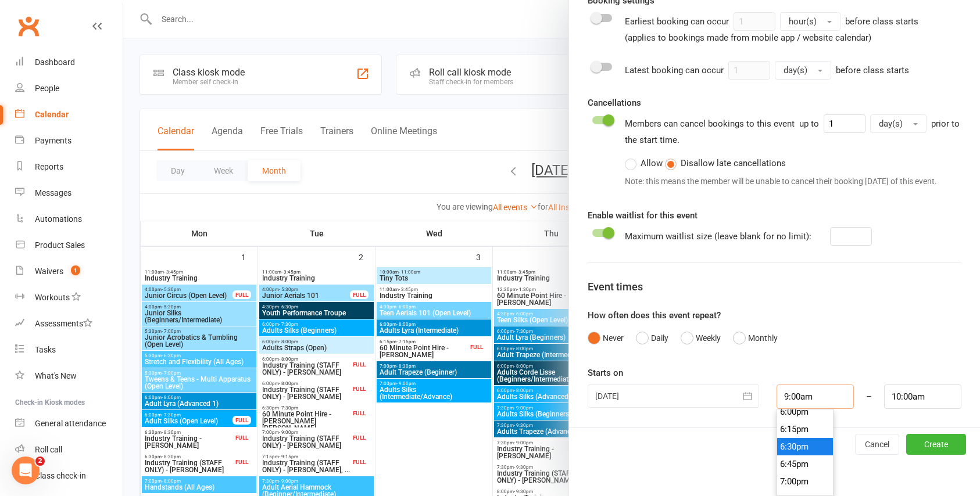 The width and height of the screenshot is (980, 496). I want to click on label: Enable waitlist for this event, so click(643, 216).